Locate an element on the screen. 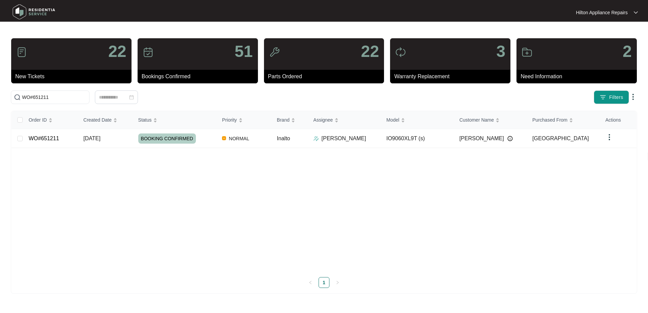 The width and height of the screenshot is (648, 313). a: WO#651211 is located at coordinates (44, 138).